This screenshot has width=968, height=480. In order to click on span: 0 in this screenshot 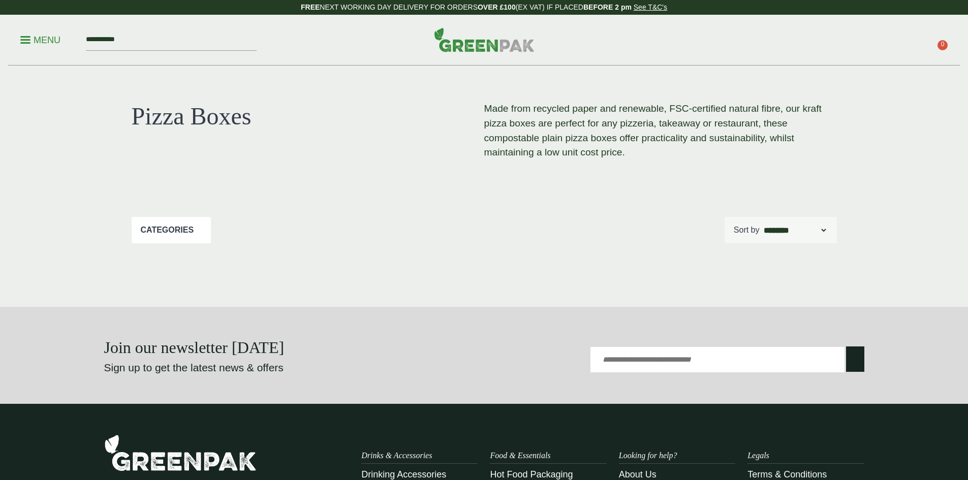, I will do `click(943, 45)`.